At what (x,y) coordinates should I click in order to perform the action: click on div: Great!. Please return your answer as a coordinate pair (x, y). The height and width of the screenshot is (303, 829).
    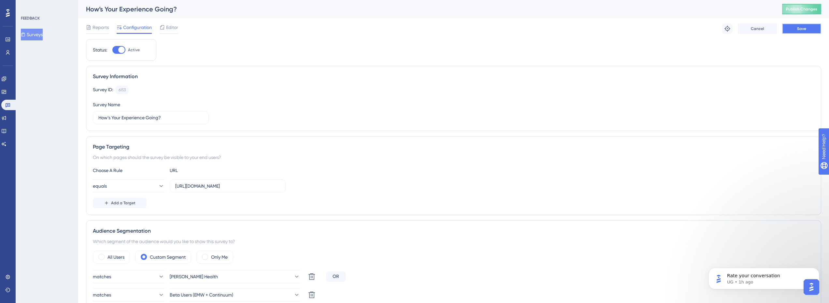
    Looking at the image, I should click on (56, 60).